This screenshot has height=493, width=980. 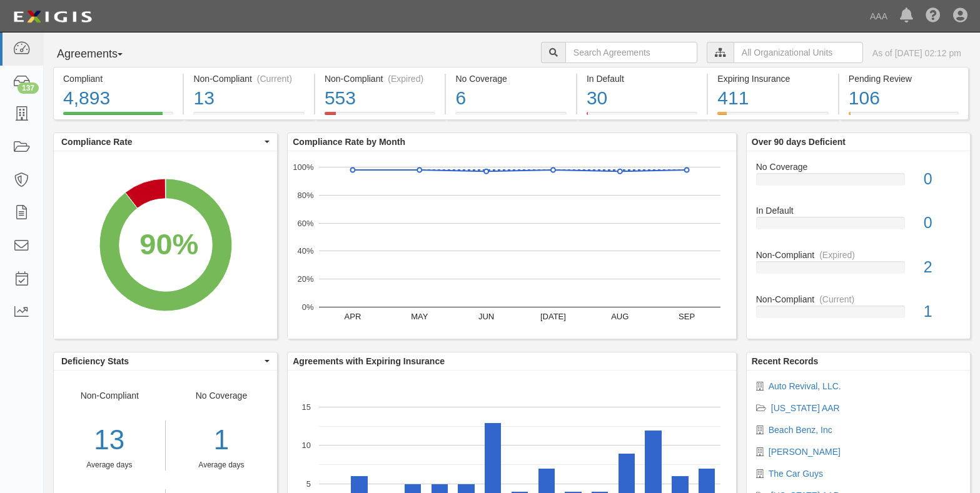 I want to click on div: 4,893, so click(x=118, y=98).